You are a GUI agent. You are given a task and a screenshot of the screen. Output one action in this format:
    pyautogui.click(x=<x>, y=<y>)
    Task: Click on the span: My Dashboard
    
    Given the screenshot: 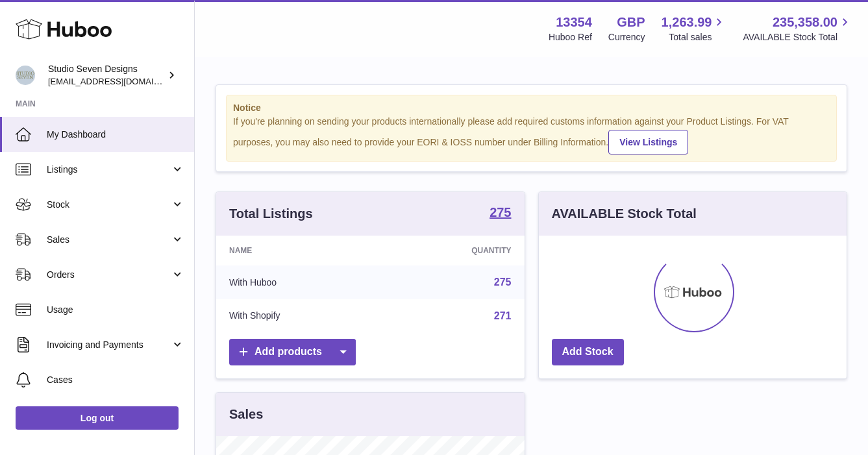 What is the action you would take?
    pyautogui.click(x=115, y=135)
    